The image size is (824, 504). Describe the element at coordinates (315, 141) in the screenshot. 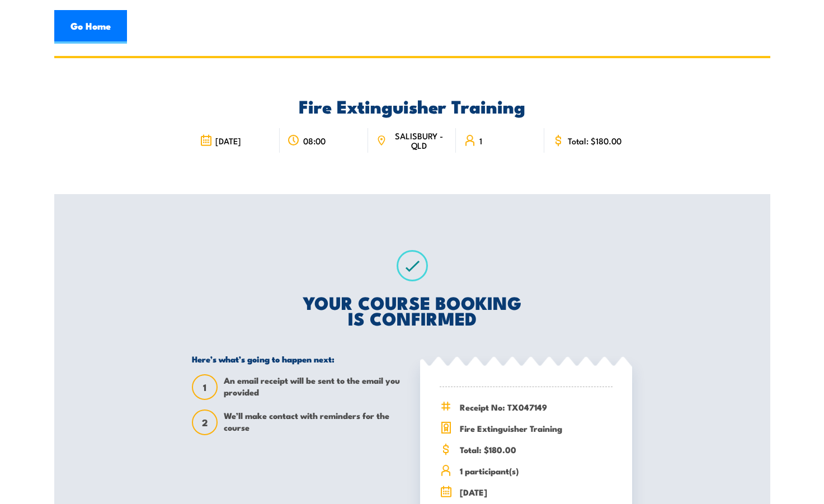

I see `span: 08:00` at that location.